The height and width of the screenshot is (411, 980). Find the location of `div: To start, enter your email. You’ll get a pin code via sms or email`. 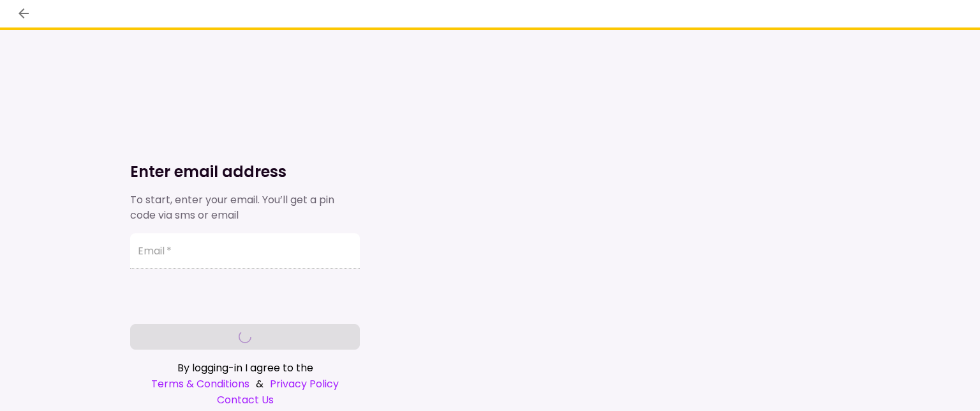

div: To start, enter your email. You’ll get a pin code via sms or email is located at coordinates (245, 208).